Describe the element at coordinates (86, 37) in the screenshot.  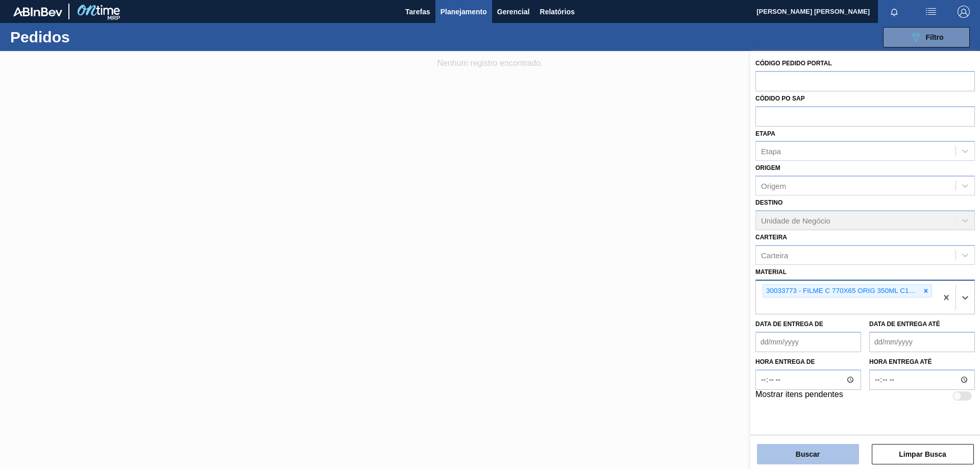
I see `h1: Pedidos` at that location.